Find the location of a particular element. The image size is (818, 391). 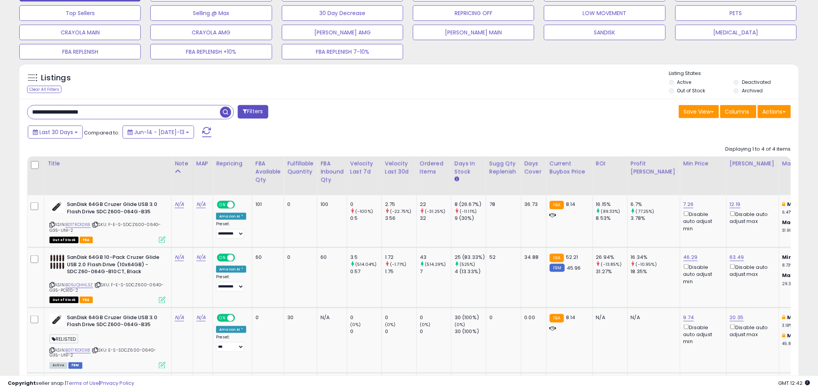

div: 36.73 is located at coordinates (532, 204).